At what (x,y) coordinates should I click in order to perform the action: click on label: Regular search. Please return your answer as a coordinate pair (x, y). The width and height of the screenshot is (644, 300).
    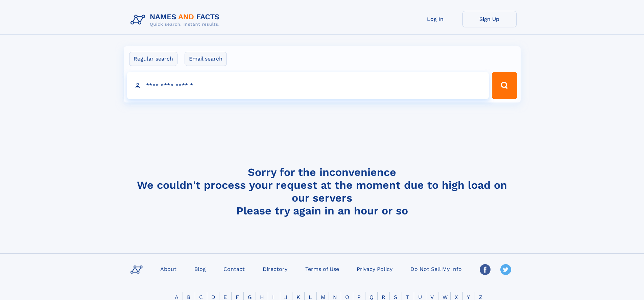
    Looking at the image, I should click on (153, 59).